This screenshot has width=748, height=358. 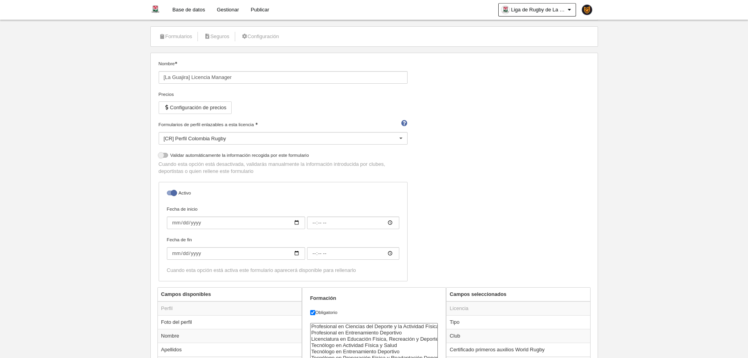 I want to click on label: Obligatorio, so click(x=374, y=312).